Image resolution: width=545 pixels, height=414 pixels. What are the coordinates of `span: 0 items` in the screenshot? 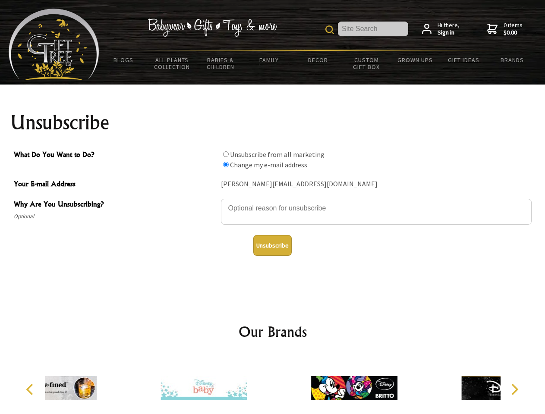 It's located at (513, 29).